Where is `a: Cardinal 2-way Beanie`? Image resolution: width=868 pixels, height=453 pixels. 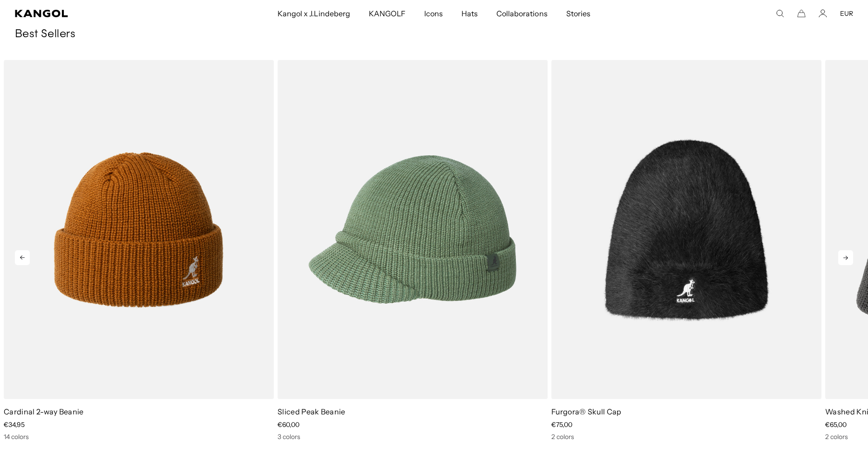
a: Cardinal 2-way Beanie is located at coordinates (44, 412).